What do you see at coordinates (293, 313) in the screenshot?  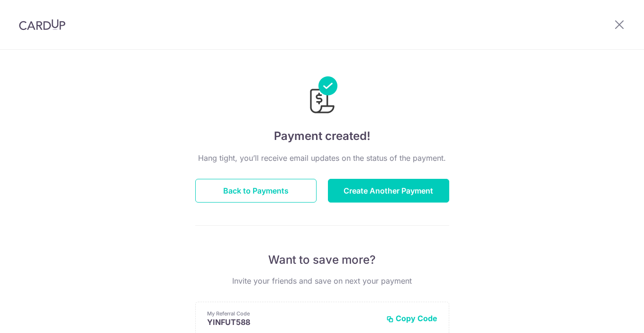 I see `p: My Referral Code` at bounding box center [293, 313].